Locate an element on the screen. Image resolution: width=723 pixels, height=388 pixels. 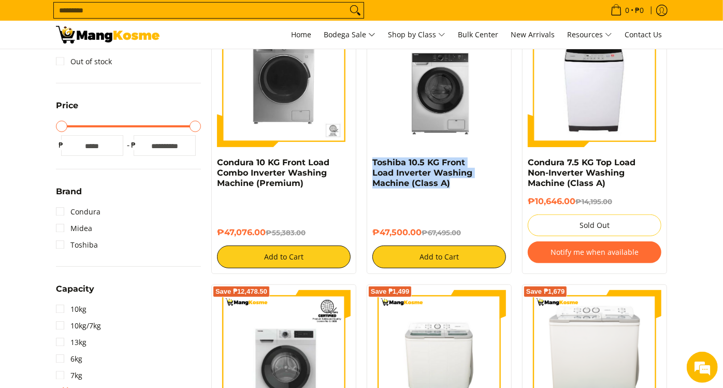
h6: ₱47,500.00 is located at coordinates (439, 233).